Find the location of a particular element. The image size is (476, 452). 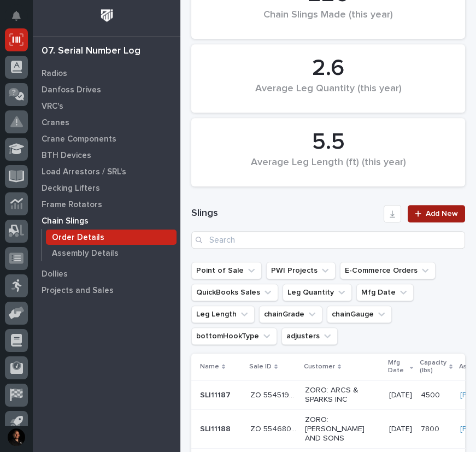

div: 2.6 is located at coordinates (328, 68).